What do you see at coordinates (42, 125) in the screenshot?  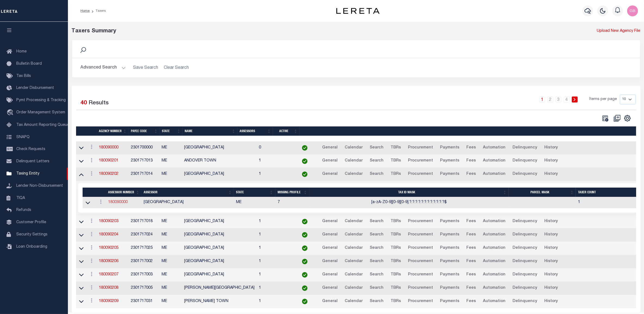 I see `span: Tax Amount Reporting Queue` at bounding box center [42, 125].